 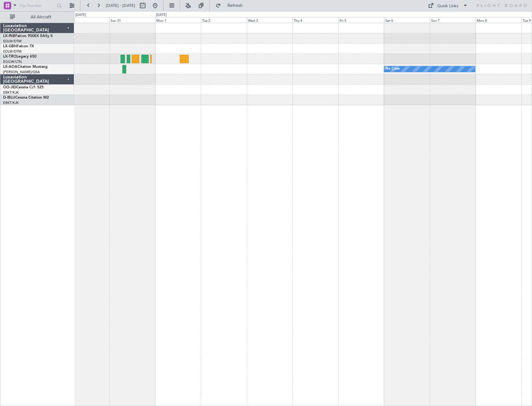 What do you see at coordinates (178, 20) in the screenshot?
I see `div: Mon 1` at bounding box center [178, 20].